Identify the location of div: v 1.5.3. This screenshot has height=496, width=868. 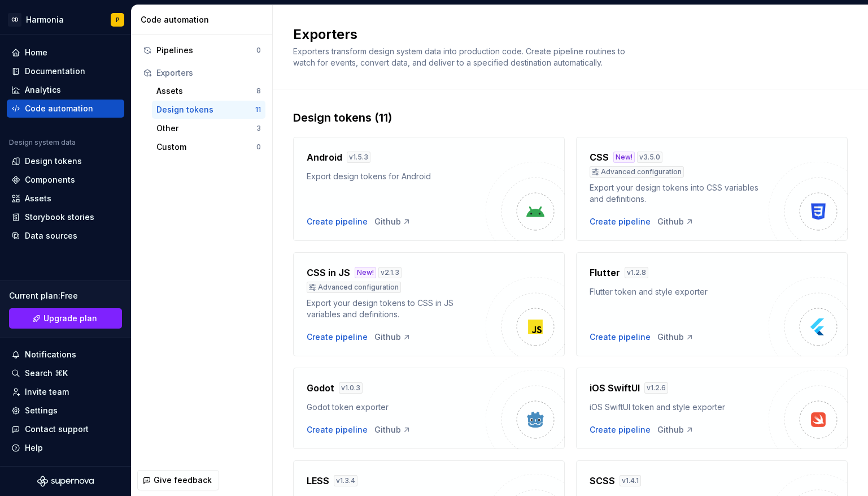
(359, 157).